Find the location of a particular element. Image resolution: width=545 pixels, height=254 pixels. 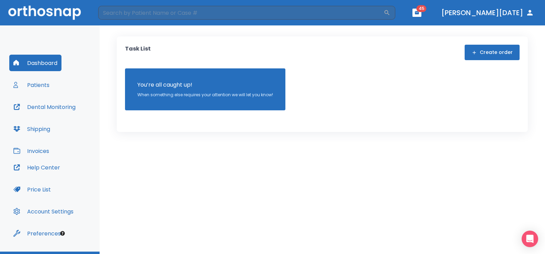

button: Create order is located at coordinates (492, 52).